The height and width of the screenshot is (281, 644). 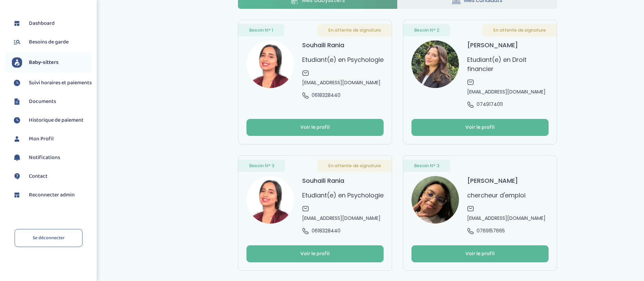 I want to click on a: Besoin N° 1 En attente de signature avatar Souhaili Rania Etudiant(e) en Psychologie [EMAIL_ADDRE..., so click(x=315, y=82).